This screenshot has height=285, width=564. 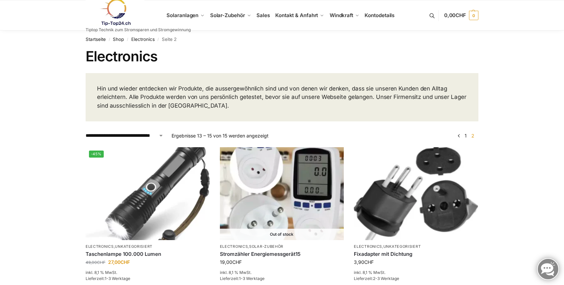 I want to click on a: -45%Extrem Starke Taschenlampe, so click(x=148, y=194).